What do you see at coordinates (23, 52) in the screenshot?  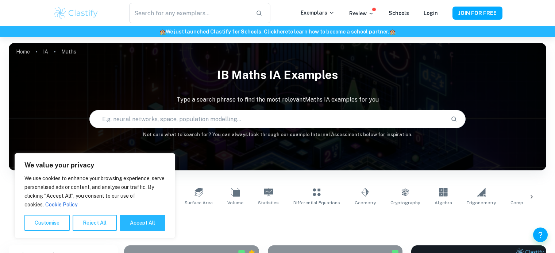 I see `a: Home` at bounding box center [23, 52].